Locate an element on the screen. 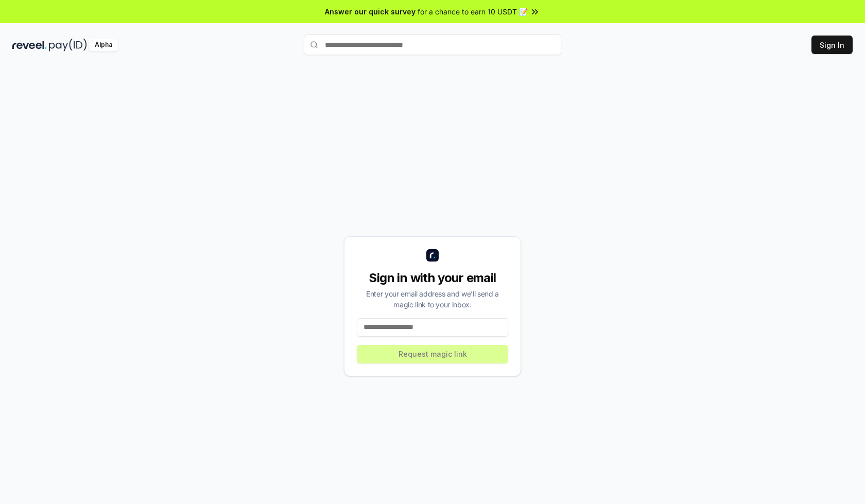 This screenshot has height=504, width=865. img: reveel_dark is located at coordinates (29, 45).